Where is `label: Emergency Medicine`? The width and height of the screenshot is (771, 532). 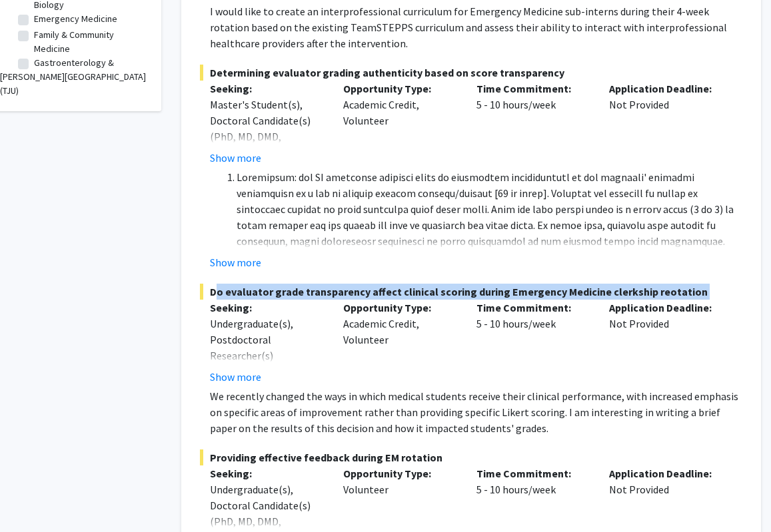 label: Emergency Medicine is located at coordinates (75, 19).